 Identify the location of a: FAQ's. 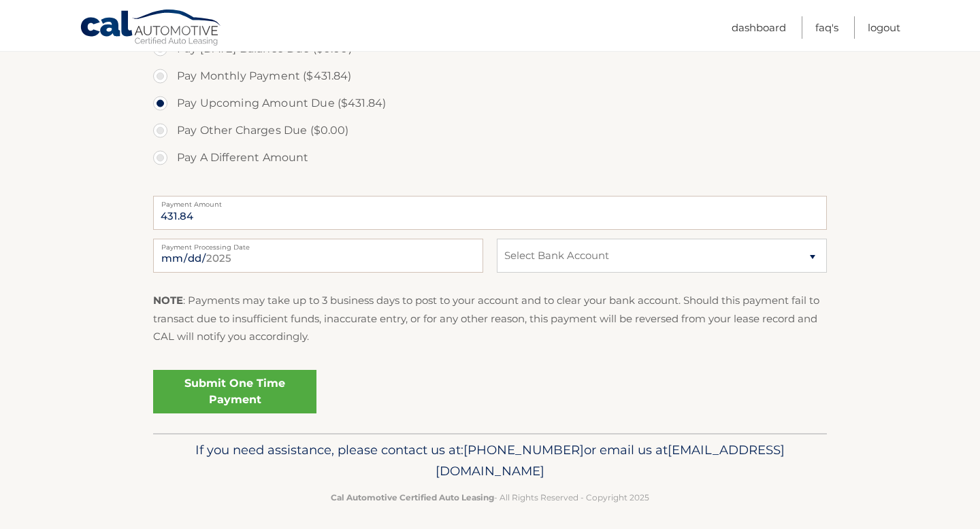
(827, 27).